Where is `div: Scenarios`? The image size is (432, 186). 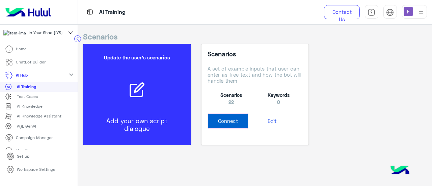 div: Scenarios is located at coordinates (231, 95).